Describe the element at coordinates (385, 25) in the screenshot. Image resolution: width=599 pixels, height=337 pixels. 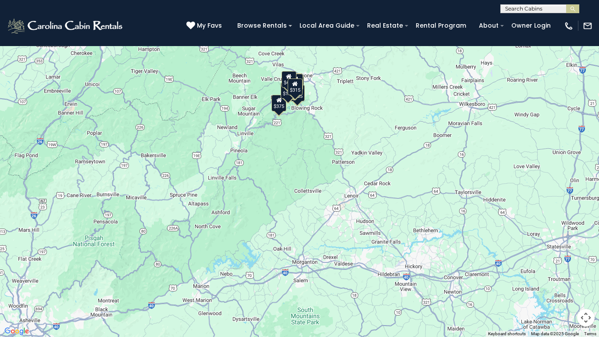
I see `a: Real Estate` at that location.